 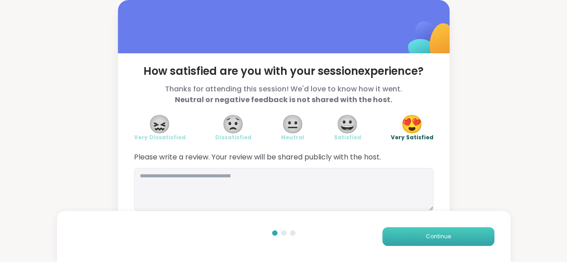 I want to click on button: Continue, so click(x=439, y=237).